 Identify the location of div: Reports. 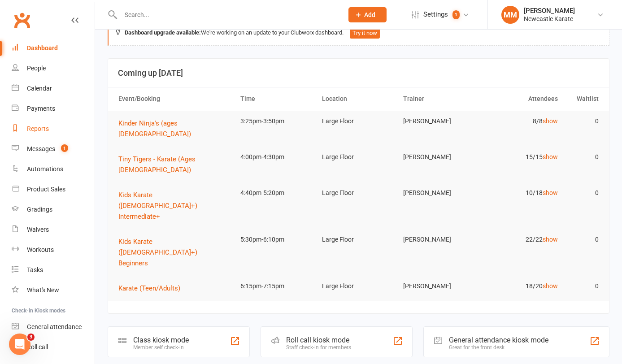
(38, 128).